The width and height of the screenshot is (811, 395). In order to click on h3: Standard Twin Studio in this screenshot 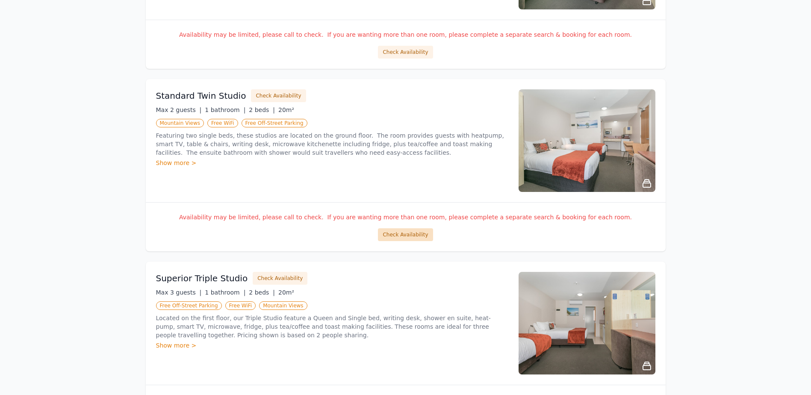, I will do `click(201, 96)`.